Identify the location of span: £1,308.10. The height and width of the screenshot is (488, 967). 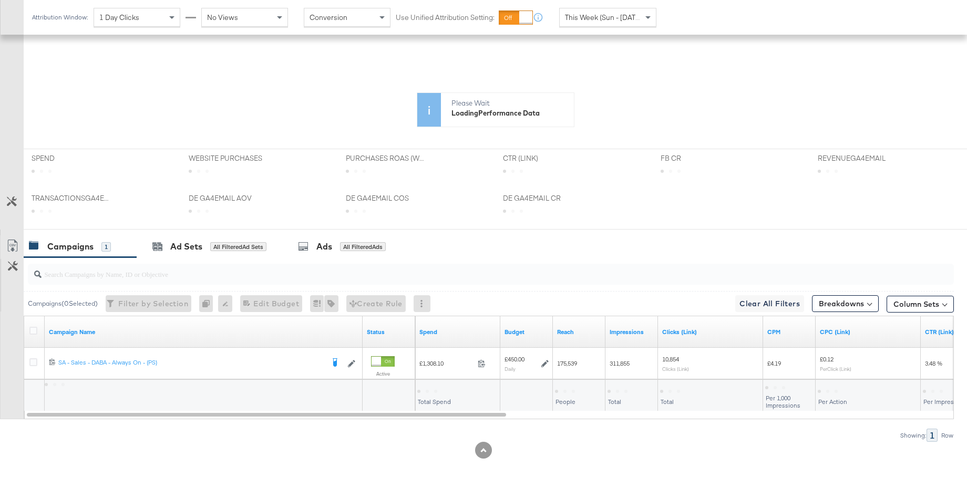
(446, 363).